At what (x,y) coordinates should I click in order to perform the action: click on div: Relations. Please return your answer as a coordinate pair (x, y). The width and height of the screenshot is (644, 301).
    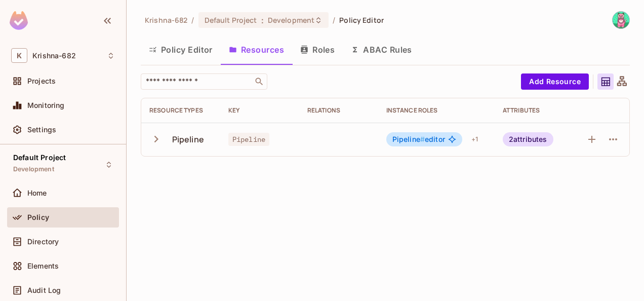
    Looking at the image, I should click on (339, 111).